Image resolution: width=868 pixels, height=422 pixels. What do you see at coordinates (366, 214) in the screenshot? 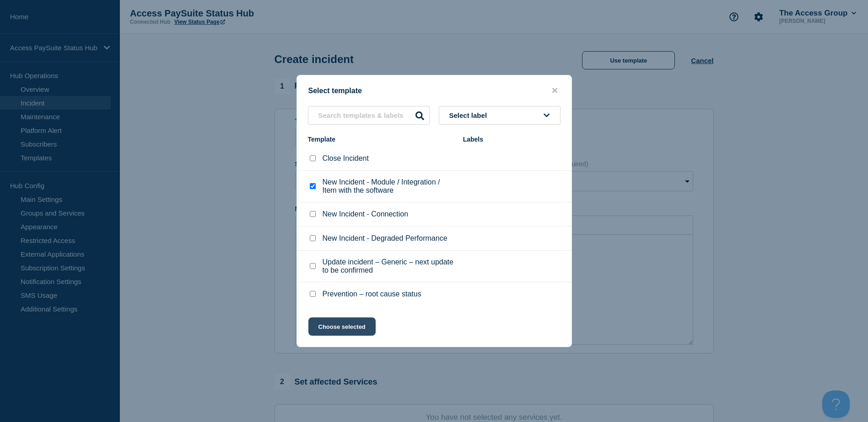
I see `p: New Incident - Connection` at bounding box center [366, 214].